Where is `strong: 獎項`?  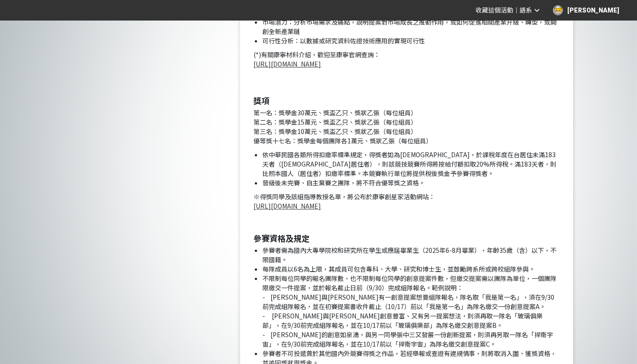 strong: 獎項 is located at coordinates (261, 100).